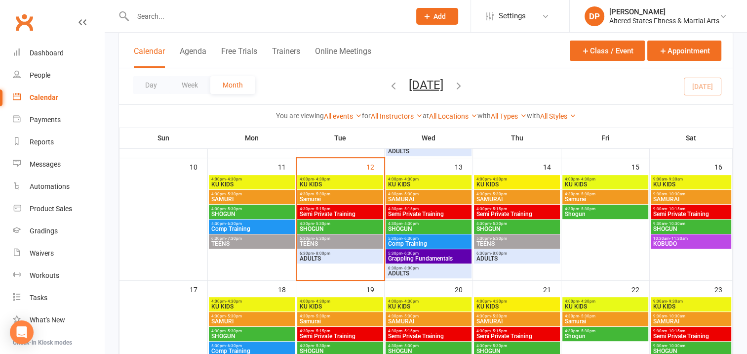 Image resolution: width=747 pixels, height=354 pixels. Describe the element at coordinates (44, 97) in the screenshot. I see `div: Calendar` at that location.